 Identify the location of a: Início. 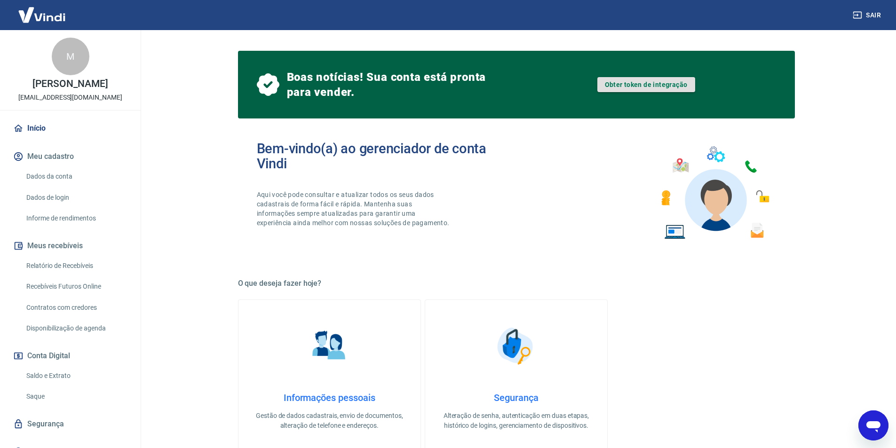
(70, 128).